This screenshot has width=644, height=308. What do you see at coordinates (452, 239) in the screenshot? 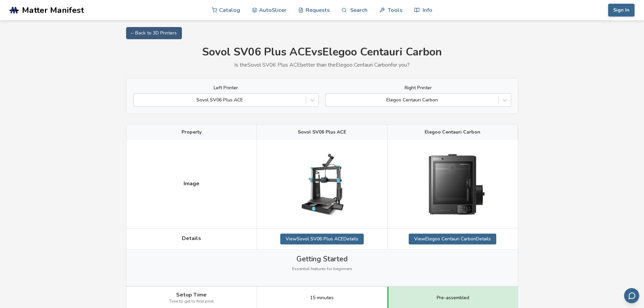
I see `a: ViewElegoo Centauri CarbonDetails` at bounding box center [452, 239].